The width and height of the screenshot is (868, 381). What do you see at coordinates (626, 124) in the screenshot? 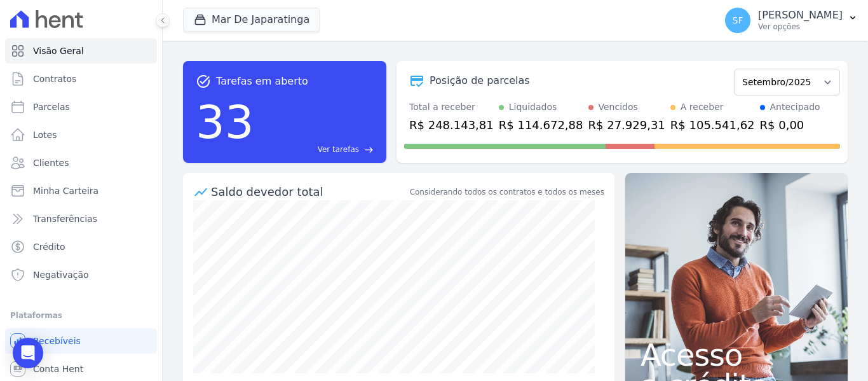
I see `div: R$ 27.929,31` at bounding box center [626, 124].